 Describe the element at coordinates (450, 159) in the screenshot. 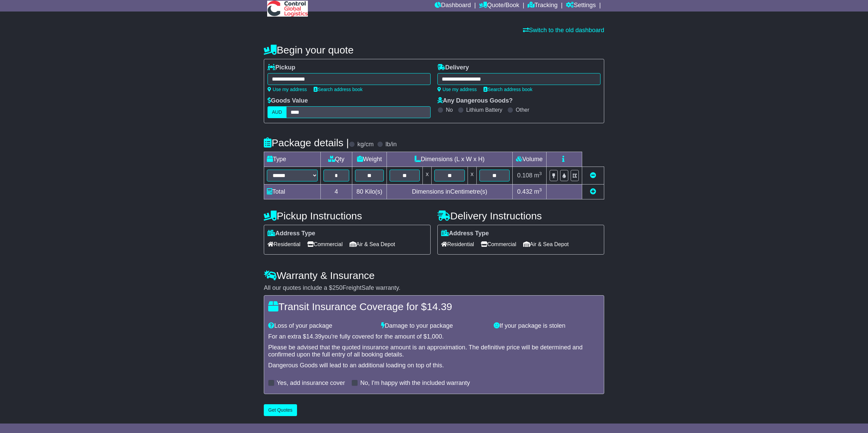

I see `td: Dimensions (L x W x H)` at that location.